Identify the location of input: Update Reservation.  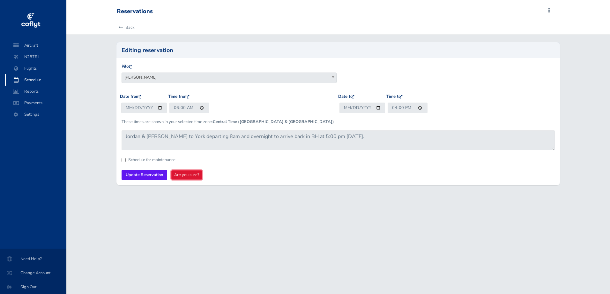
(144, 175).